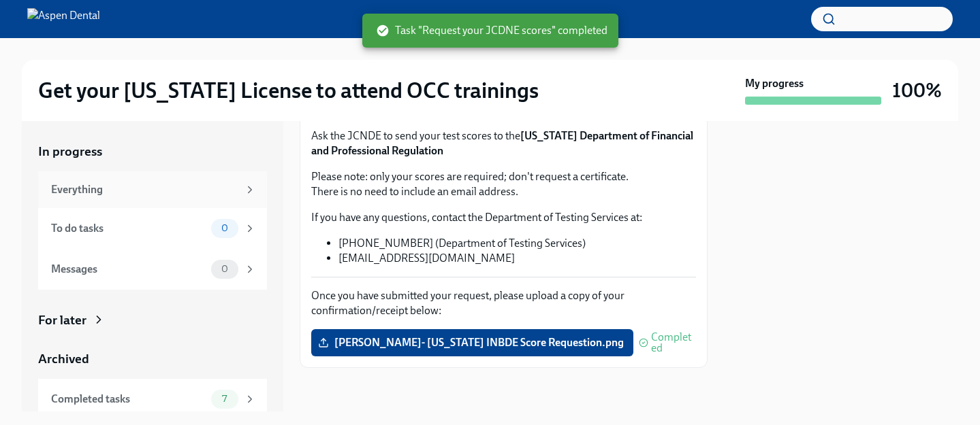 The image size is (980, 425). Describe the element at coordinates (153, 152) in the screenshot. I see `a: In progress` at that location.